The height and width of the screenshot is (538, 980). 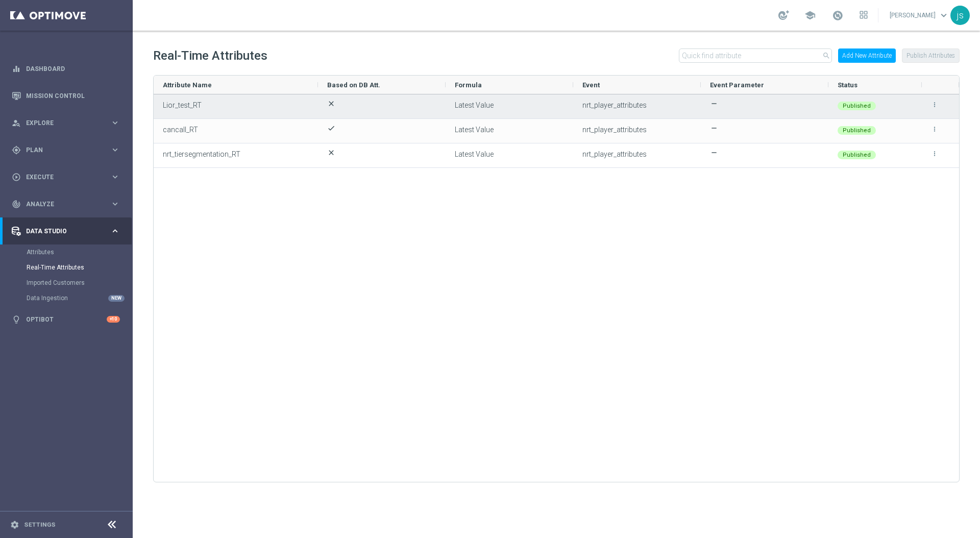 I want to click on div: Optibot, so click(x=66, y=319).